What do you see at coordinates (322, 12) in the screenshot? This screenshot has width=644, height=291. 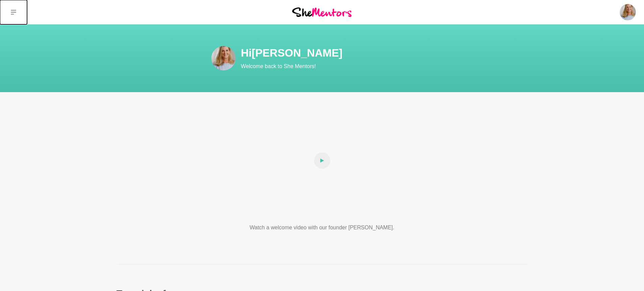 I see `img: She Mentors Logo` at bounding box center [322, 12].